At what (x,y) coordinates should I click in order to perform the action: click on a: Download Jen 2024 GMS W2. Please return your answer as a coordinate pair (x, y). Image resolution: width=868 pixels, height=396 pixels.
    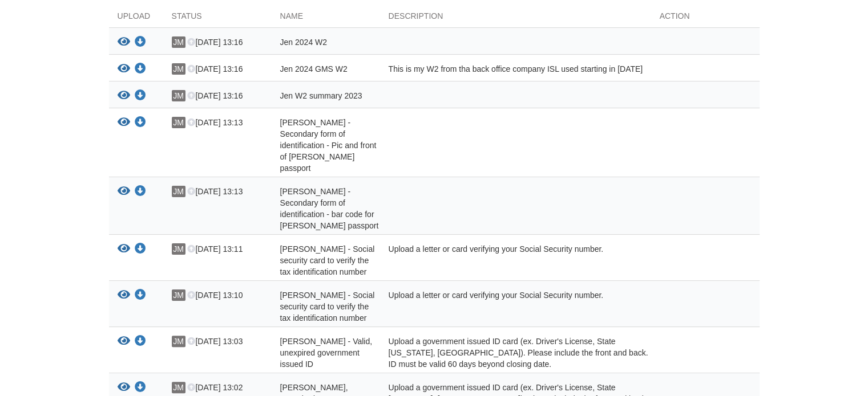
    Looking at the image, I should click on (140, 70).